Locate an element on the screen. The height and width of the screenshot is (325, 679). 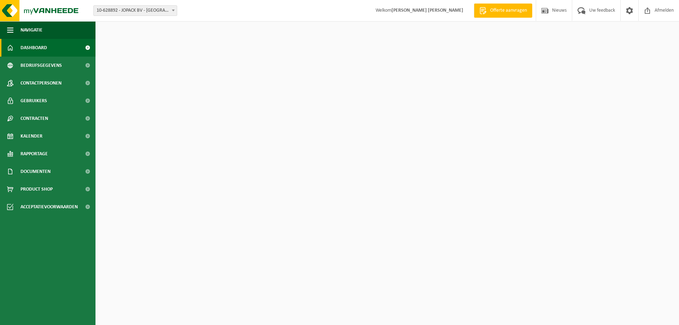
span: Contracten is located at coordinates (34, 119).